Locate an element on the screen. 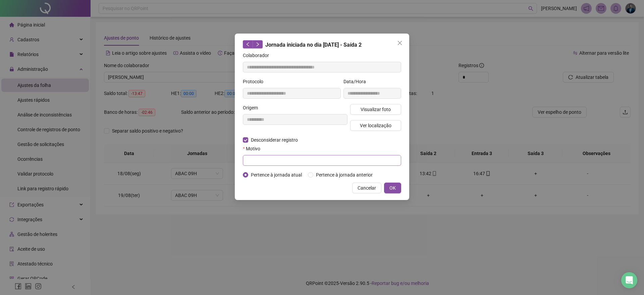 The image size is (644, 295). span: Cancelar is located at coordinates (366, 188).